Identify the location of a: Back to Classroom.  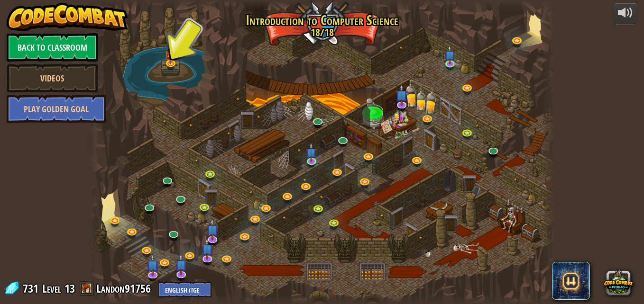
(52, 48).